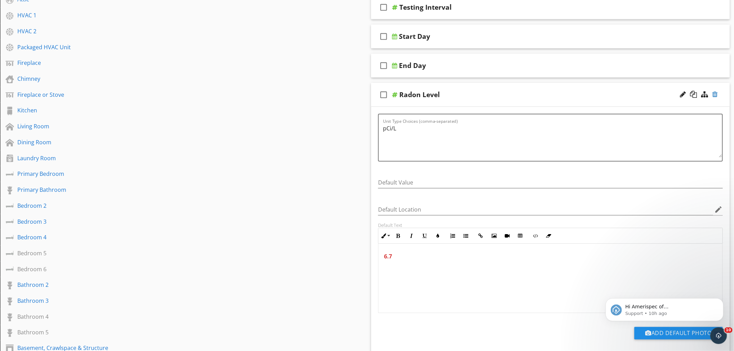 The height and width of the screenshot is (351, 734). Describe the element at coordinates (84, 222) in the screenshot. I see `div: Bedroom 3` at that location.